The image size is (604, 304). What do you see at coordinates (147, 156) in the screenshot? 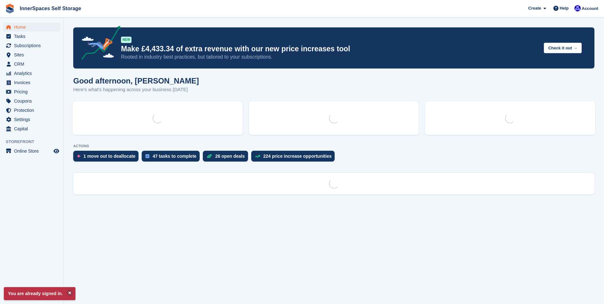
I see `img: task-75834270c22a3079a89374b754ae025e5fb1db73e45f91037f5363f120a921f8.svg` at bounding box center [147, 156].